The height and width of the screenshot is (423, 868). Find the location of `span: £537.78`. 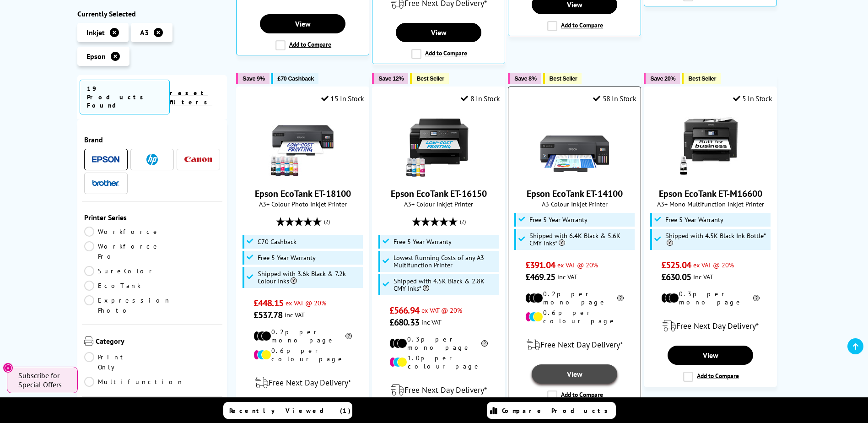

span: £537.78 is located at coordinates (267, 315).